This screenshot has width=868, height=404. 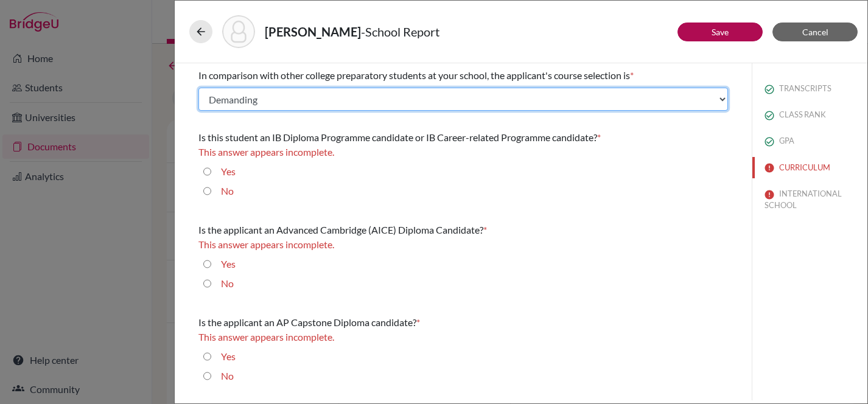 What do you see at coordinates (400, 31) in the screenshot?
I see `span: - School Report` at bounding box center [400, 31].